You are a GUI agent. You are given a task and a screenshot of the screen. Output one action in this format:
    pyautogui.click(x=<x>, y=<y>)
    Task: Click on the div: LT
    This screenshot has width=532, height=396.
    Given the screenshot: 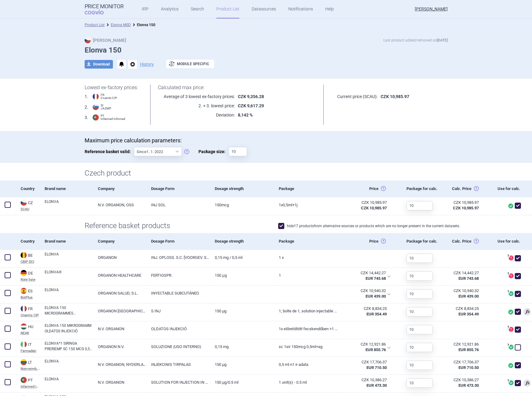 What is the action you would take?
    pyautogui.click(x=30, y=363)
    